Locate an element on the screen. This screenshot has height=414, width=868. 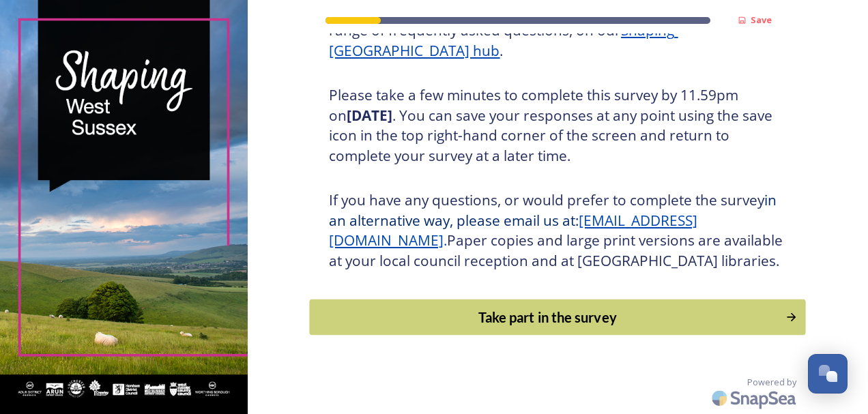
button: Continue is located at coordinates (557, 317).